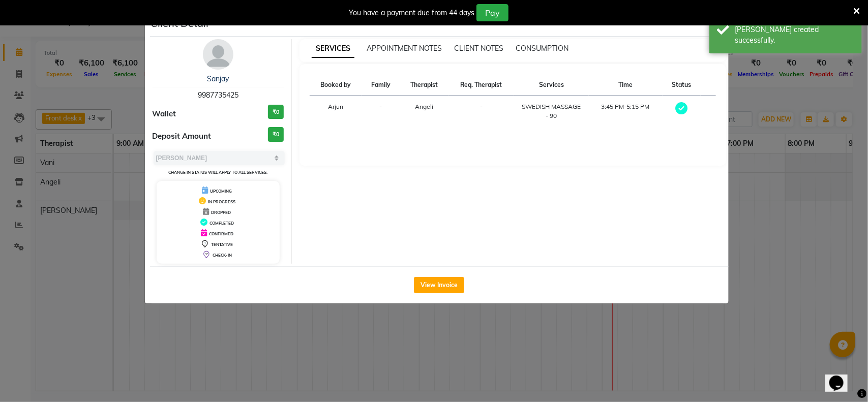 The image size is (868, 402). What do you see at coordinates (222, 202) in the screenshot?
I see `span: IN PROGRESS` at bounding box center [222, 202].